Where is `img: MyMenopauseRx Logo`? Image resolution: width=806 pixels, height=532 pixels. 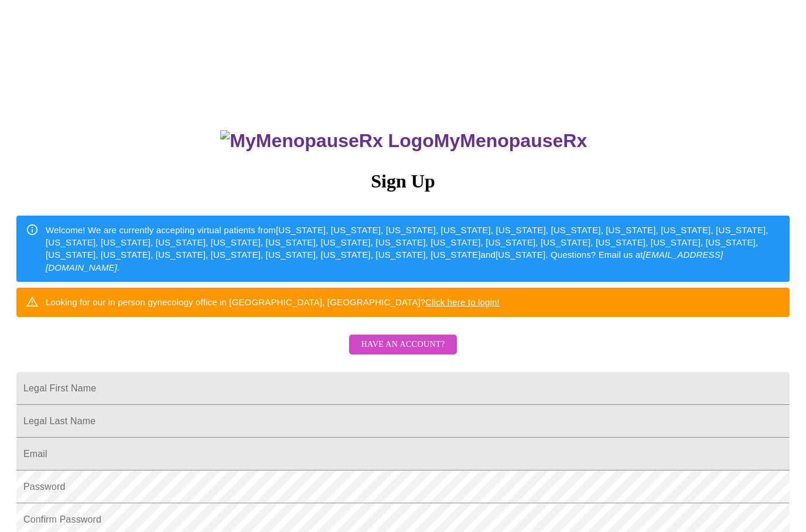 img: MyMenopauseRx Logo is located at coordinates (327, 141).